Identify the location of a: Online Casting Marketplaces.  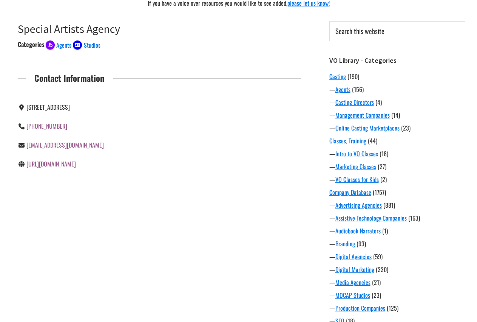
(368, 128).